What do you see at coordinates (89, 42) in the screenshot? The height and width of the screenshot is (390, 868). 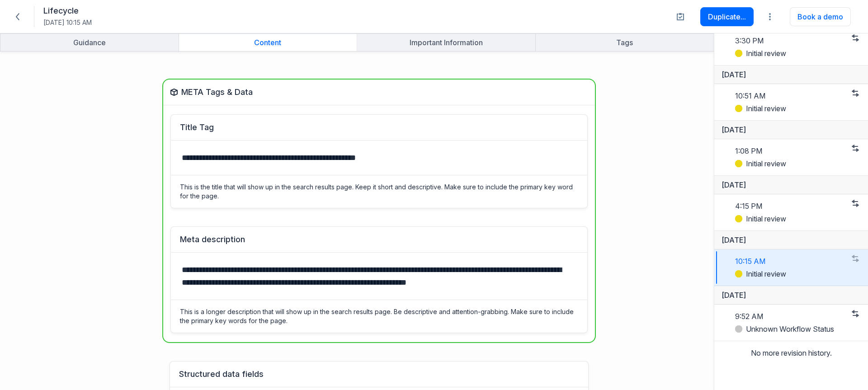 I see `a: Guidance` at bounding box center [89, 42].